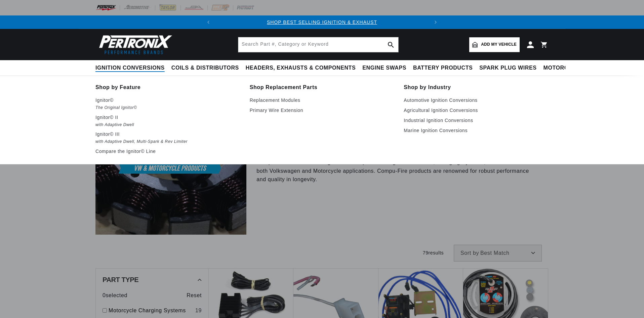 Image resolution: width=644 pixels, height=318 pixels. I want to click on span: Spark Plug Wires, so click(508, 68).